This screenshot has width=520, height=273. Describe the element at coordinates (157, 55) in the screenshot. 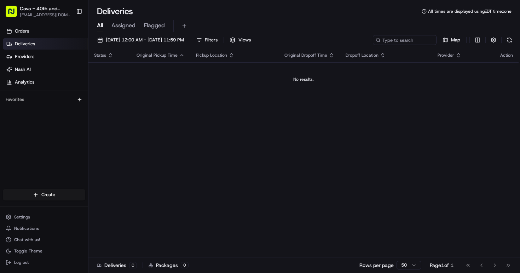

I see `span: Original Pickup Time` at that location.